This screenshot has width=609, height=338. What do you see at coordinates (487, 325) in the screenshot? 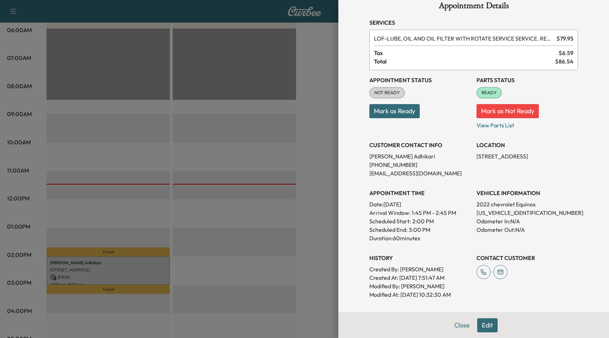
I see `button: Edit` at bounding box center [487, 325].